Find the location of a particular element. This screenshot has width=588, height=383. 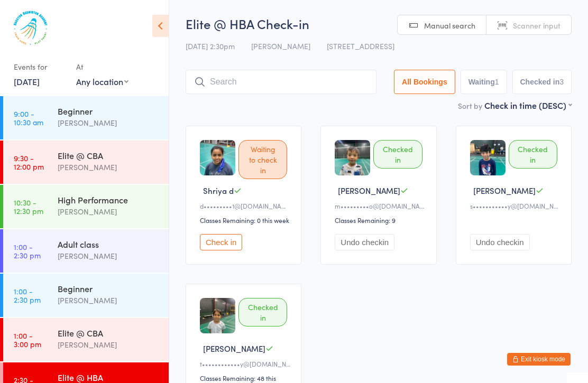

span: Manual search is located at coordinates (449, 26).